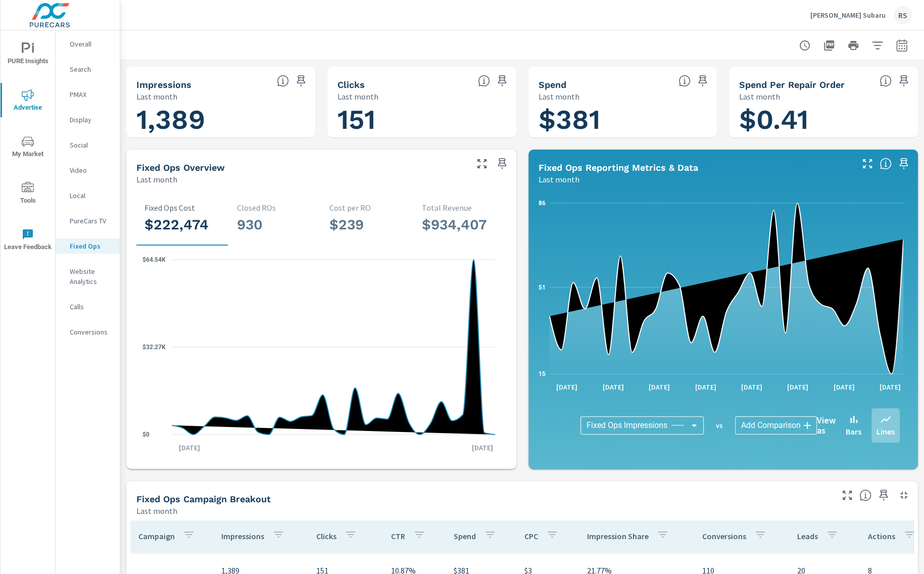  I want to click on h1: 1,389, so click(221, 120).